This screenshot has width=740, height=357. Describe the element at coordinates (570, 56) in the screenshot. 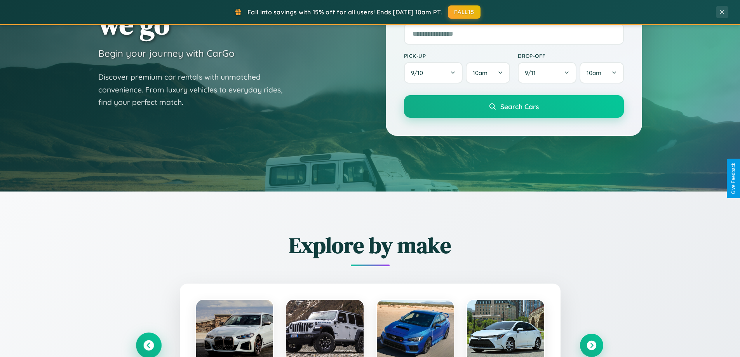

I see `label: Drop-off` at that location.